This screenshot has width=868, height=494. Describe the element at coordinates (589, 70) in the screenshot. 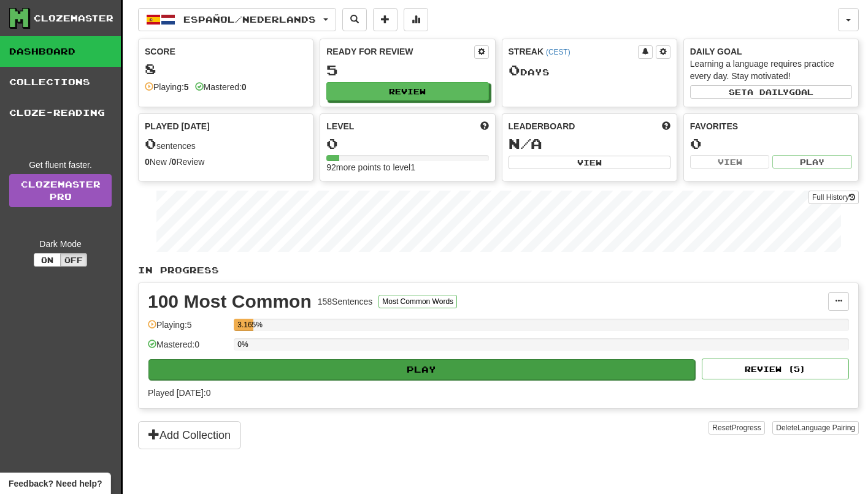

I see `div: Day s` at that location.